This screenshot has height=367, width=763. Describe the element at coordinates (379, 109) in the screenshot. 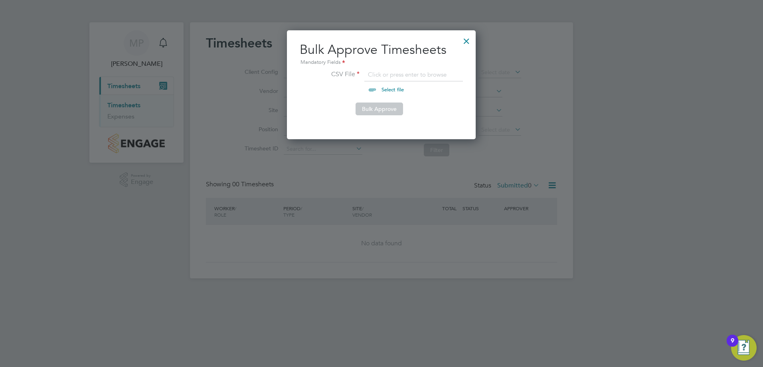

I see `button: Bulk Approve` at that location.